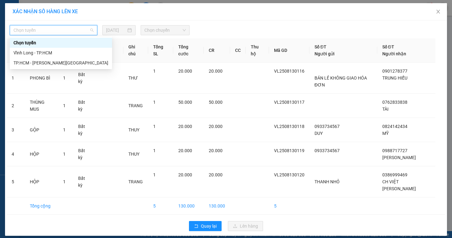 The height and width of the screenshot is (238, 452). Describe the element at coordinates (289, 174) in the screenshot. I see `span: VL2508130120` at that location.